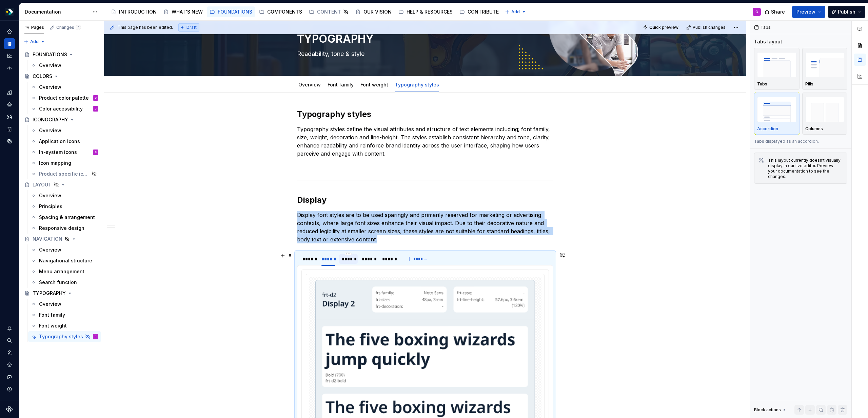 This screenshot has height=418, width=868. What do you see at coordinates (777, 113) in the screenshot?
I see `button: placeholderAccordion` at bounding box center [777, 113].